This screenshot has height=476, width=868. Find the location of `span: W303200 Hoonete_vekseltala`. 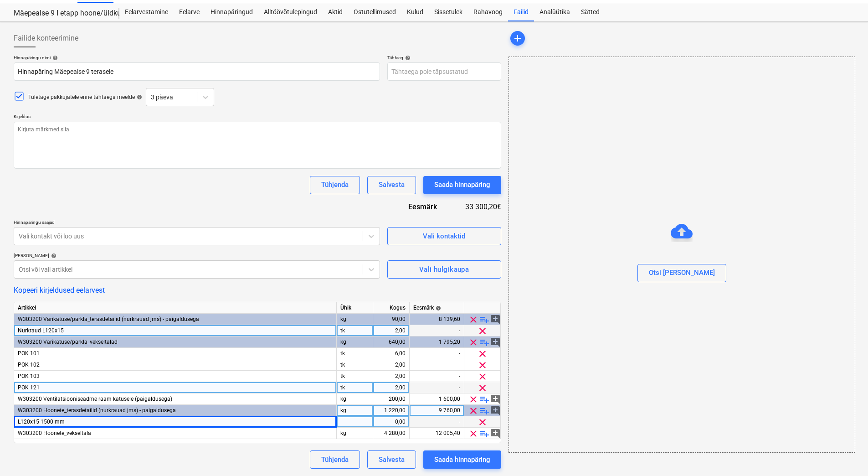

span: W303200 Hoonete_vekseltala is located at coordinates (54, 433).